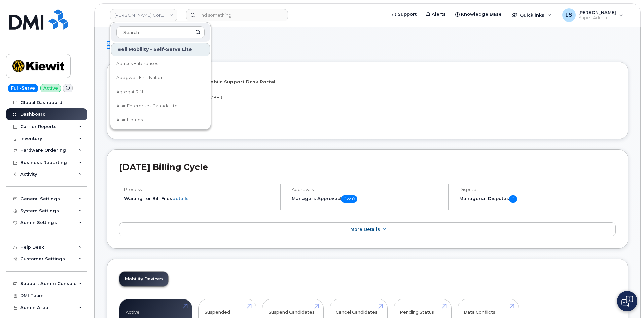 This screenshot has height=318, width=644. What do you see at coordinates (180, 198) in the screenshot?
I see `a: details` at bounding box center [180, 198].